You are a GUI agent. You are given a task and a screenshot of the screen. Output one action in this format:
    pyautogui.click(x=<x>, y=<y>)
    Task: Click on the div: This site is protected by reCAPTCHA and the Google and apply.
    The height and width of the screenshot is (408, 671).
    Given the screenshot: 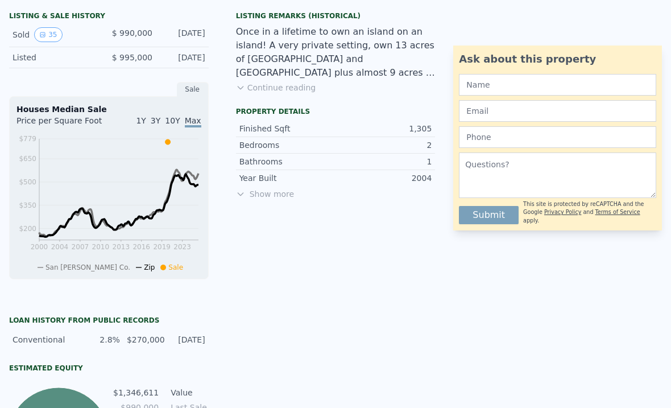 What is the action you would take?
    pyautogui.click(x=590, y=212)
    